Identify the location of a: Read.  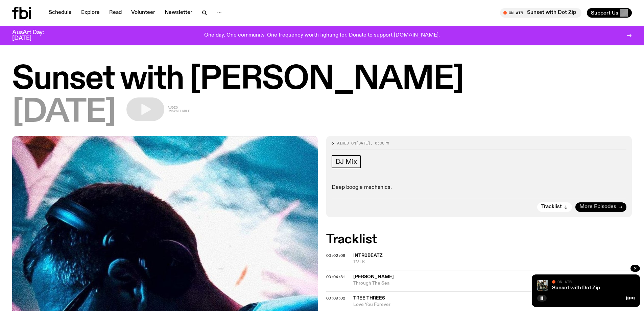
(115, 13).